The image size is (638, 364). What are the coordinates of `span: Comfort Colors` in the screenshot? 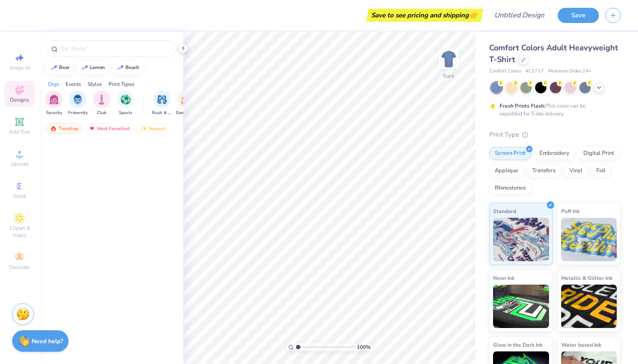 It's located at (505, 71).